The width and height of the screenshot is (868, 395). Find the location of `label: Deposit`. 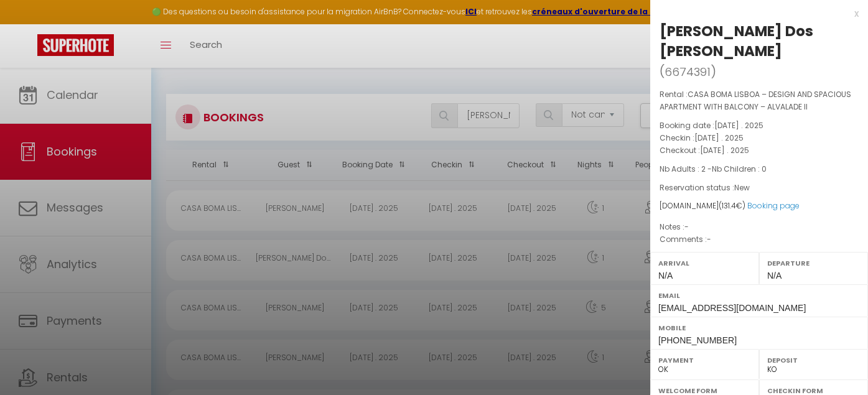

label: Deposit is located at coordinates (814, 360).